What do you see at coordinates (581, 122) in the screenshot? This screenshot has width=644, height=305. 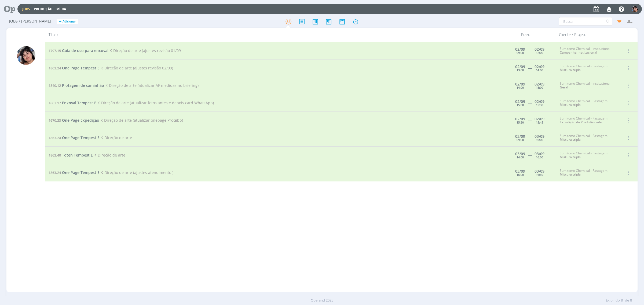 I see `a: Expedição da Produtividade` at bounding box center [581, 122].